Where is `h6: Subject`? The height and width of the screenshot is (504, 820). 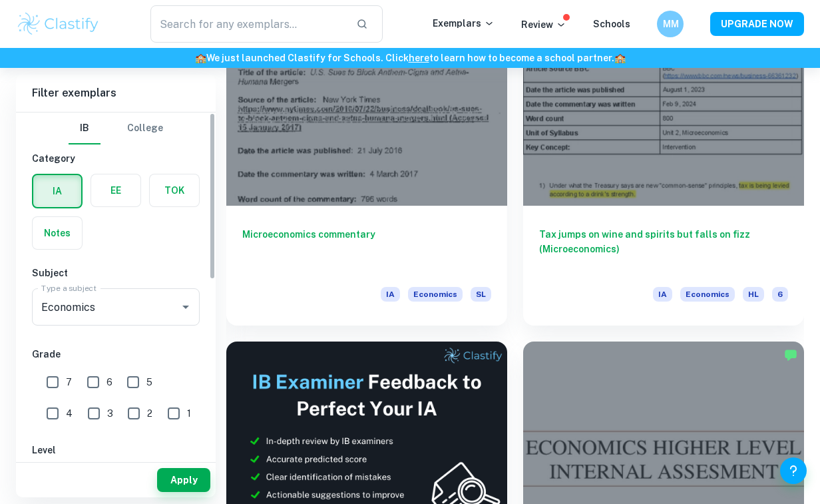 h6: Subject is located at coordinates (115, 272).